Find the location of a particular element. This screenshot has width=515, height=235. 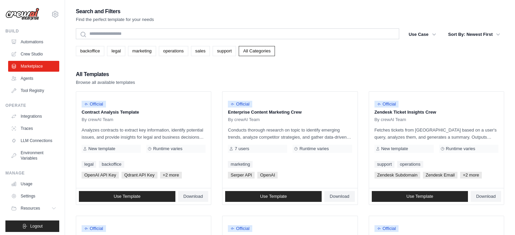

p: Browse all available templates is located at coordinates (105, 83).